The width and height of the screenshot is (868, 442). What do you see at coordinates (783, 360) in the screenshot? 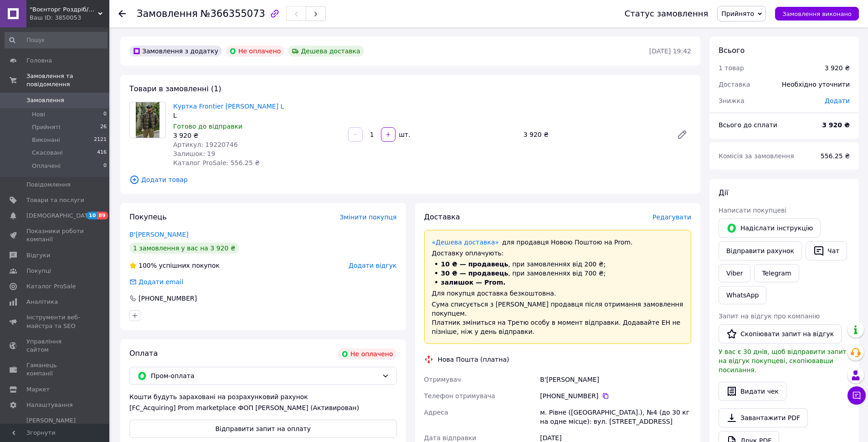
I see `span: У вас є 30 днів, щоб відправити запит на відгук покупцеві, скопіювавши посилання.` at bounding box center [783, 360].